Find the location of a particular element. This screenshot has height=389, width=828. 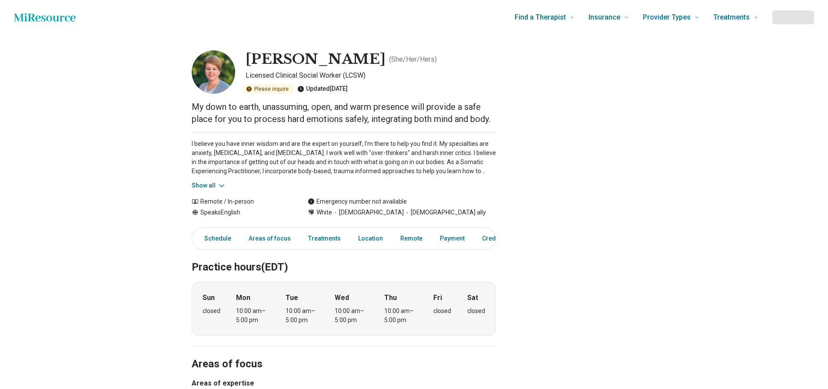

div: Speaks English is located at coordinates (241, 212).